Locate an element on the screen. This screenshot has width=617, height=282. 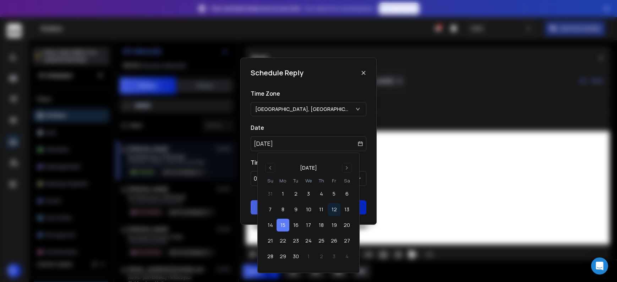
button: 15 is located at coordinates (283, 225).